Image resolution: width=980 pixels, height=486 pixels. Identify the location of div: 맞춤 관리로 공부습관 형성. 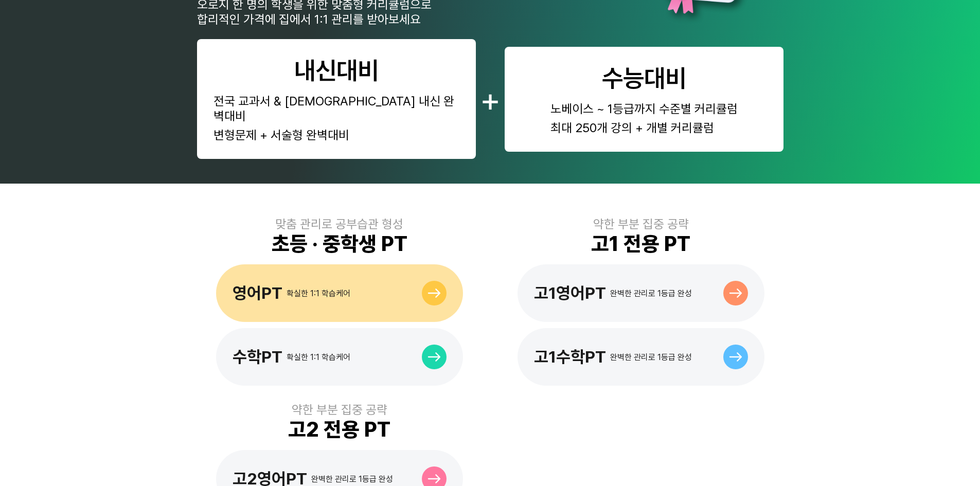
(339, 224).